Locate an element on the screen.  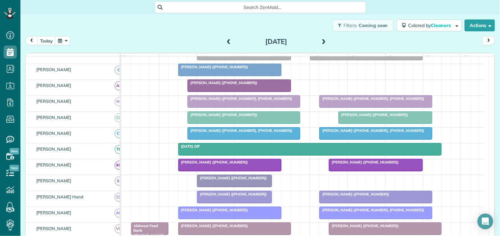
span: AR is located at coordinates (119, 86).